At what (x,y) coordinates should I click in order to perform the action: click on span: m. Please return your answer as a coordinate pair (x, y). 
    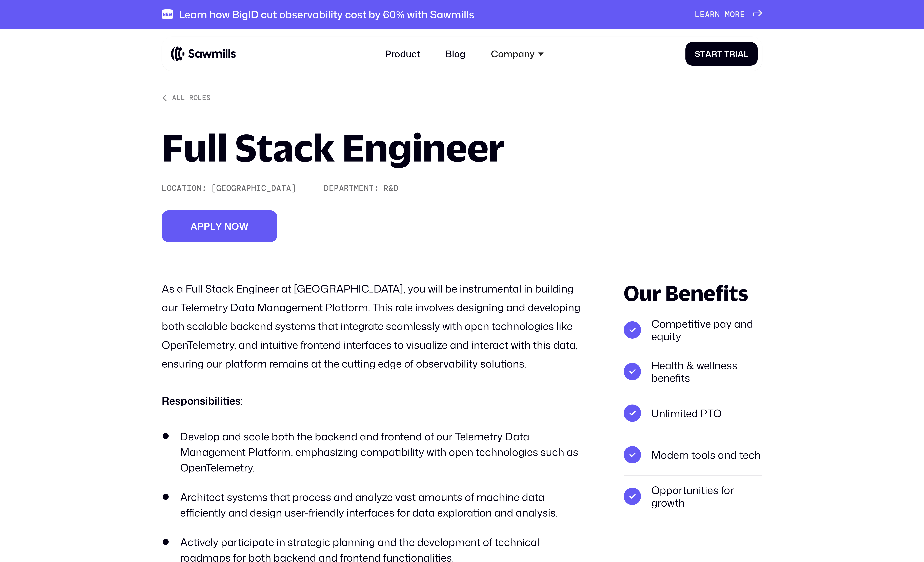
    Looking at the image, I should click on (727, 14).